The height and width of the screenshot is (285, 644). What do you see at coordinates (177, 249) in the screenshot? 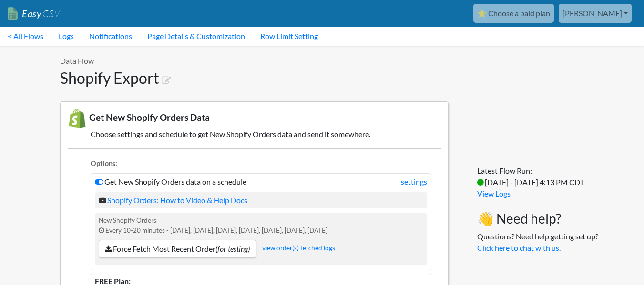
I see `a: Force Fetch Most Recent Order(for testing)` at bounding box center [177, 249].